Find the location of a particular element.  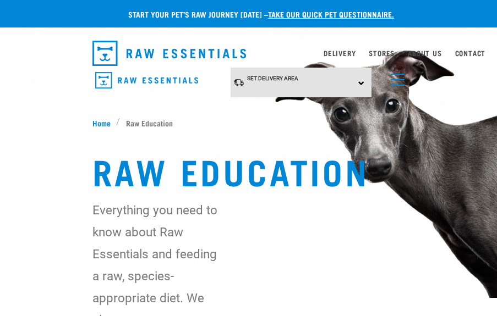

nav: dropdown navigation is located at coordinates (249, 53).